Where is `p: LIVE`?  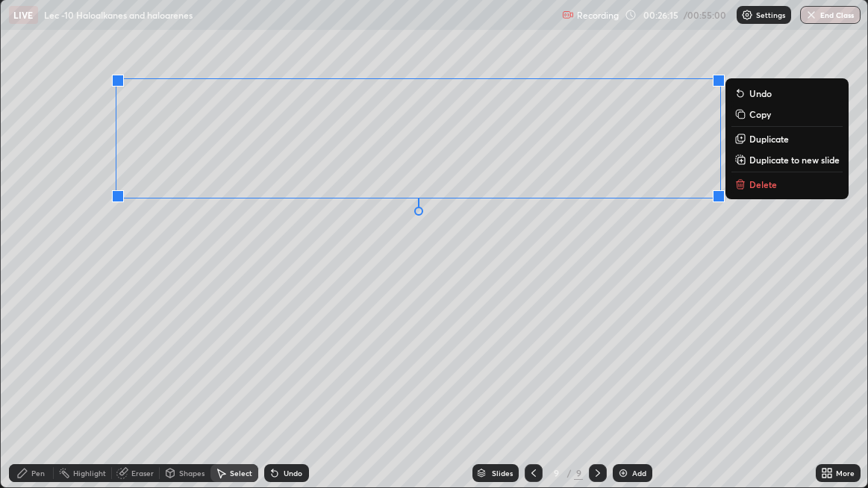
p: LIVE is located at coordinates (23, 15).